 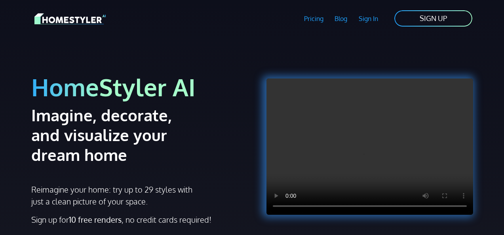 I want to click on a: Sign In, so click(x=369, y=19).